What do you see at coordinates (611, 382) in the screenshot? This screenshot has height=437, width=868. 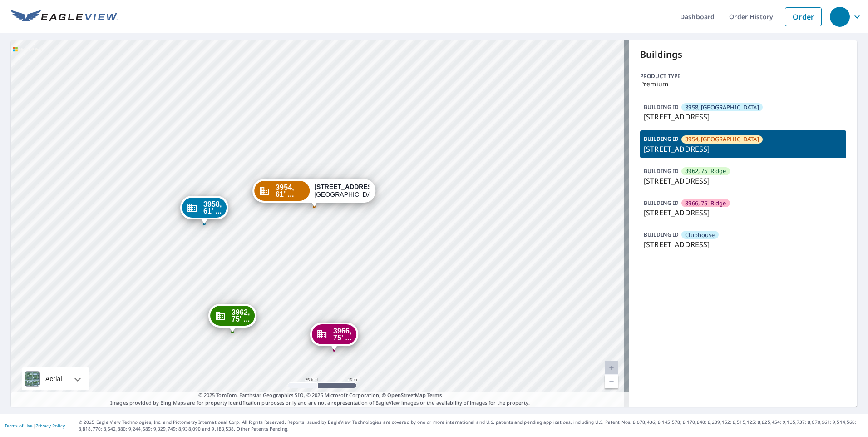 I see `a: Current Level 20, Zoom Out` at bounding box center [611, 382].